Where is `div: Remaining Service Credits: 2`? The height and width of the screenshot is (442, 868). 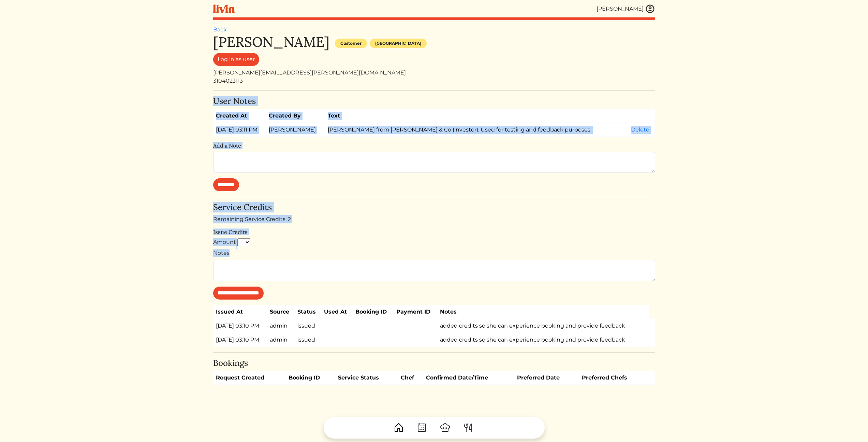 div: Remaining Service Credits: 2 is located at coordinates (434, 219).